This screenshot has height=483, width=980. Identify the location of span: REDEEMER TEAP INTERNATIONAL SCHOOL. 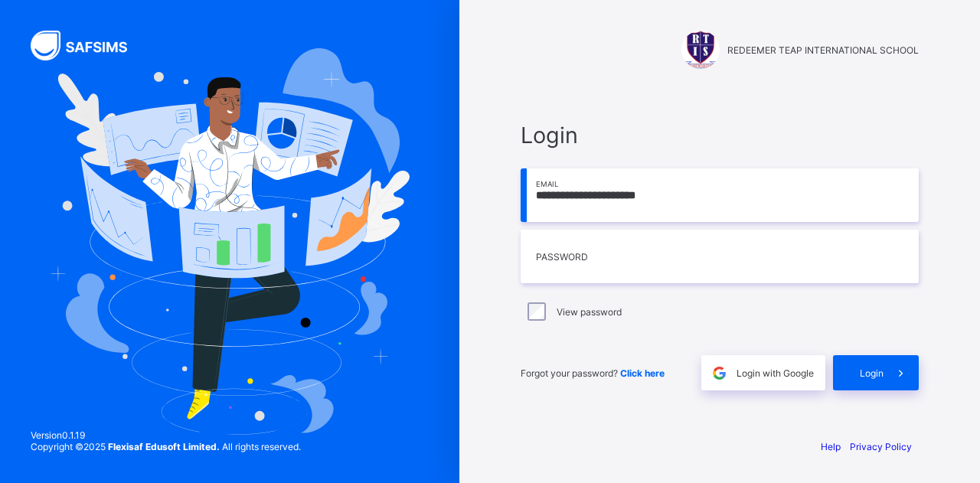
(822, 50).